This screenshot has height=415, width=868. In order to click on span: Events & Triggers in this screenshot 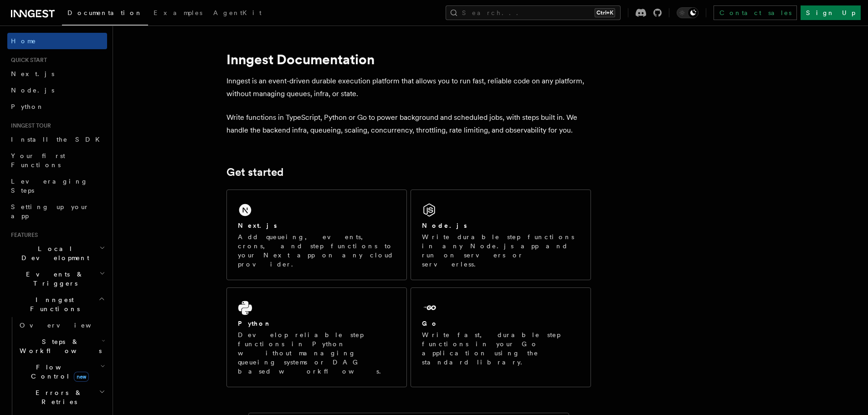, I will do `click(54, 279)`.